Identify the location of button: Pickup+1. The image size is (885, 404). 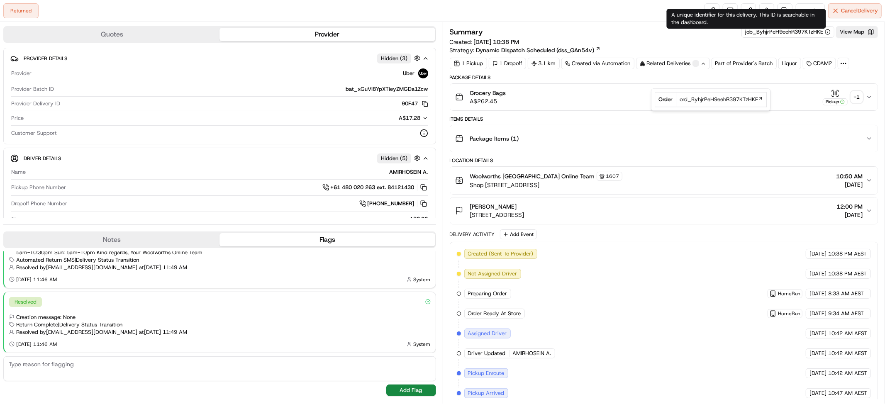
(843, 97).